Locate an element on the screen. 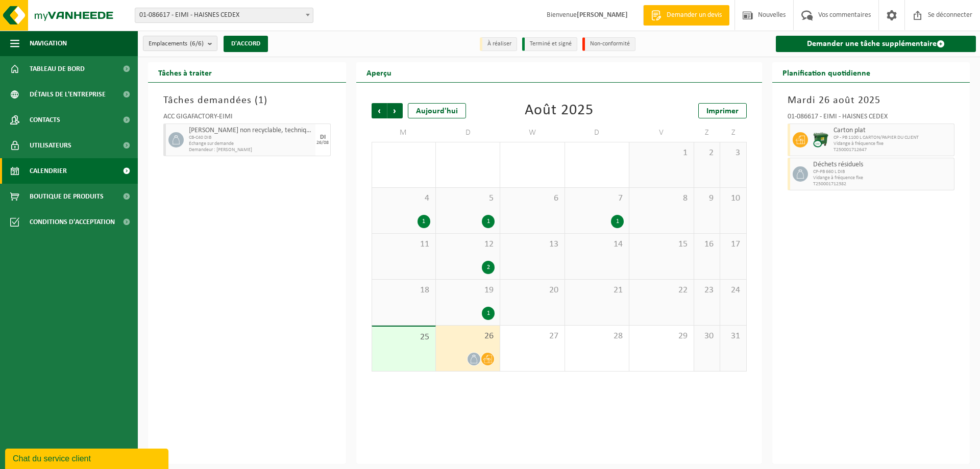 This screenshot has height=469, width=980. font: Demander une tâche supplémentaire is located at coordinates (872, 44).